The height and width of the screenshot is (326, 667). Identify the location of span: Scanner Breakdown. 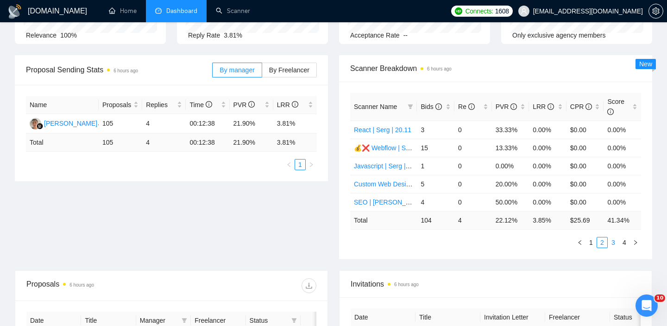
(496, 68).